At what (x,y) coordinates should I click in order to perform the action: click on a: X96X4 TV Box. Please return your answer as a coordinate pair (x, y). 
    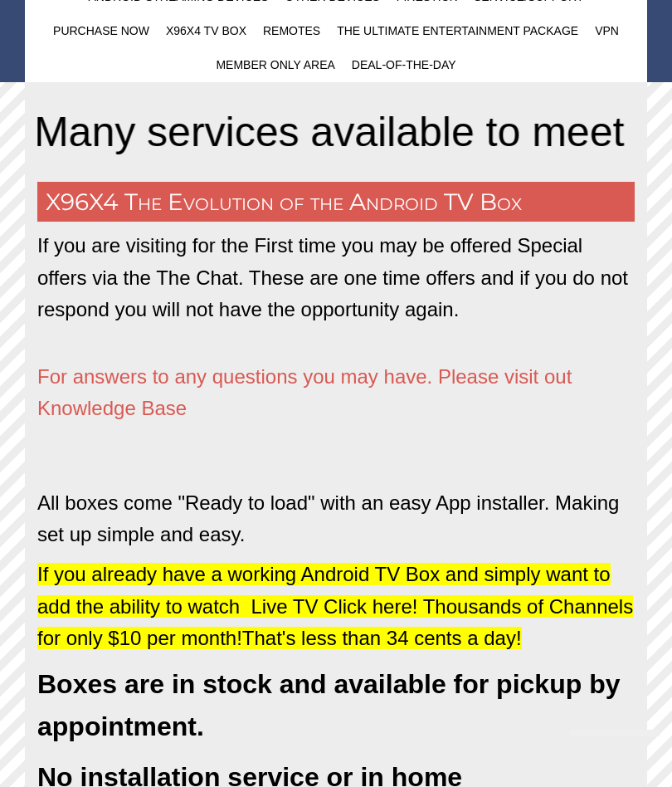
    Looking at the image, I should click on (206, 31).